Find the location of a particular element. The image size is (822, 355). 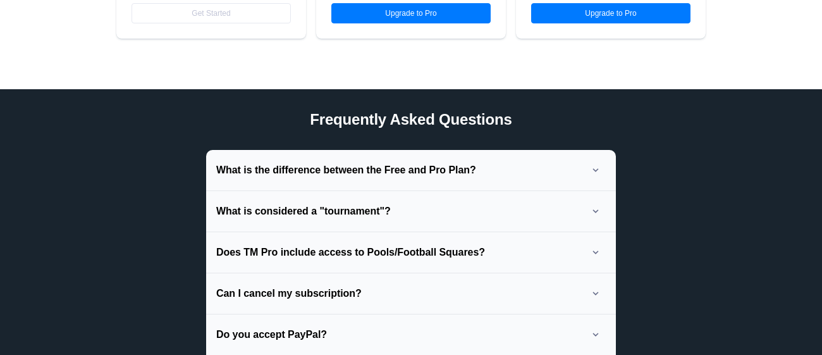

h2: Do you accept PayPal? is located at coordinates (271, 335).